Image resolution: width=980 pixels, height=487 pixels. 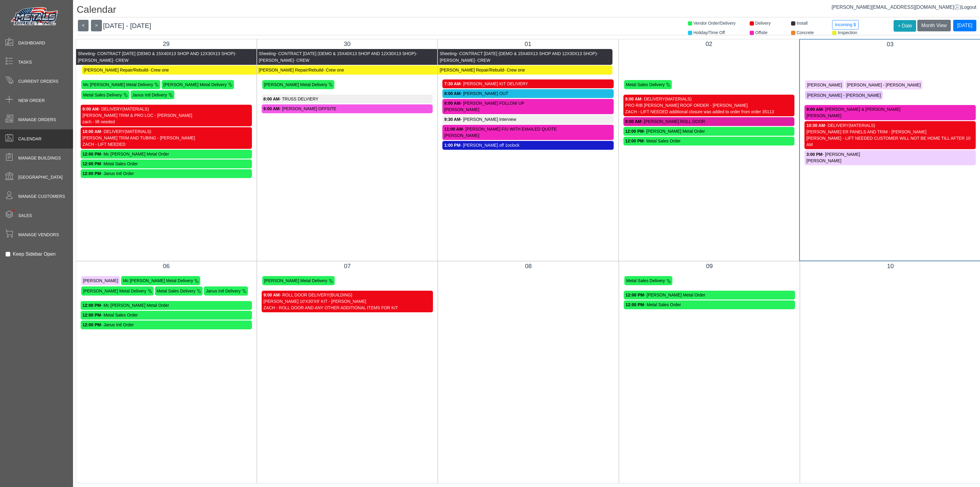 I want to click on div: 06, so click(x=166, y=266).